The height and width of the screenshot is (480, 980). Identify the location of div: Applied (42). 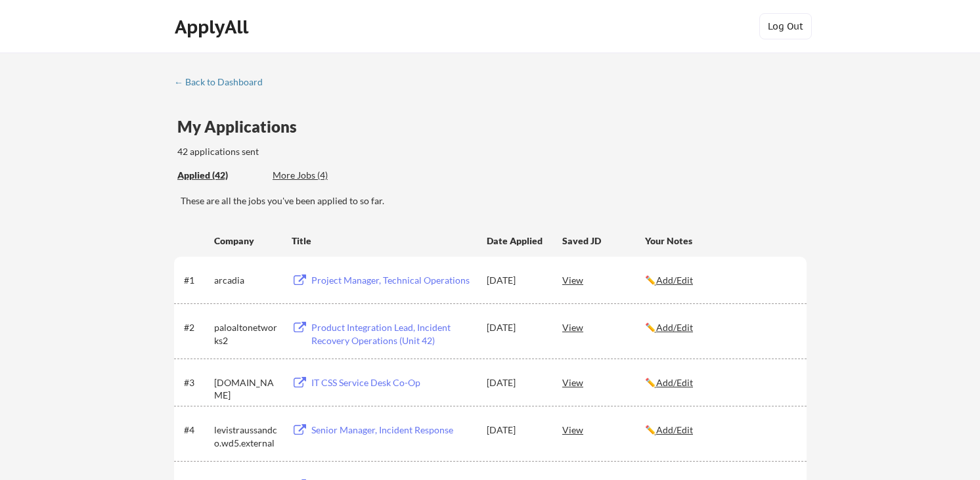
(220, 175).